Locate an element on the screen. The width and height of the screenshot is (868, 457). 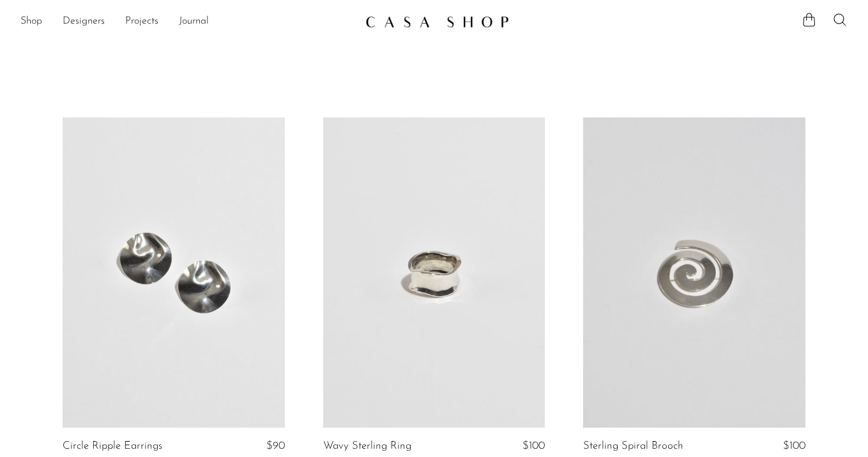
a: Journal is located at coordinates (193, 21).